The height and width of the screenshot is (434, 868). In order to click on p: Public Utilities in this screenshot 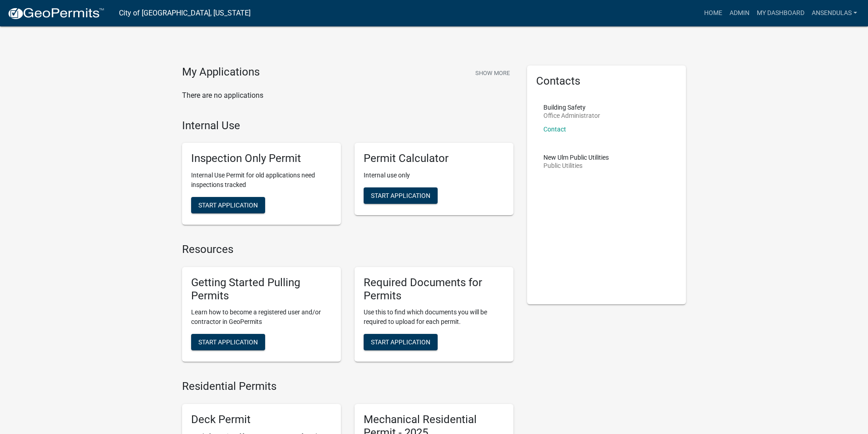, I will do `click(577, 166)`.